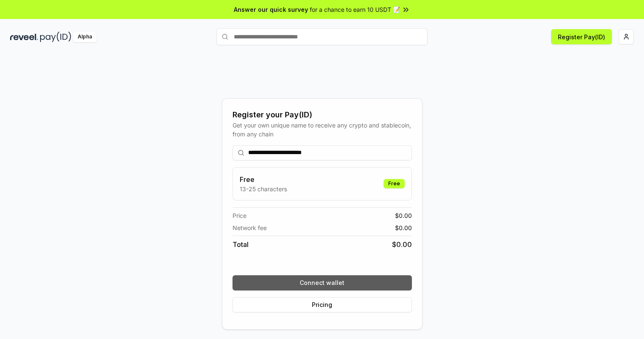 The image size is (644, 339). What do you see at coordinates (85, 36) in the screenshot?
I see `div: Alpha` at bounding box center [85, 36].